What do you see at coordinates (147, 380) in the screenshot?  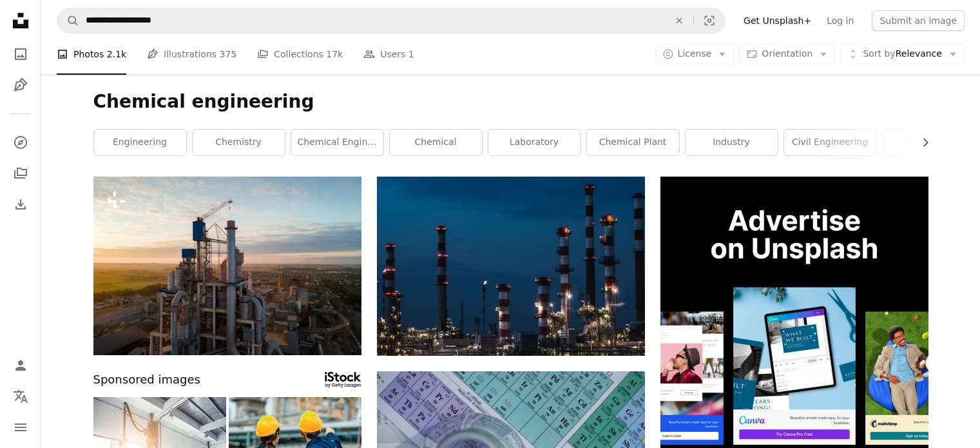 I see `span: Sponsored images` at bounding box center [147, 380].